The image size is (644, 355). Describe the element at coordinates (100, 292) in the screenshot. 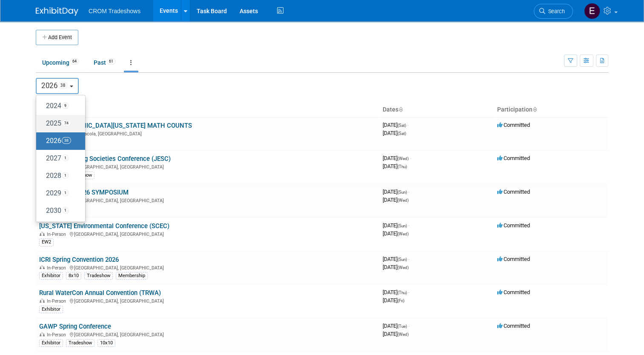

I see `a: Rural WaterCon Annual Convention (TRWA)` at that location.